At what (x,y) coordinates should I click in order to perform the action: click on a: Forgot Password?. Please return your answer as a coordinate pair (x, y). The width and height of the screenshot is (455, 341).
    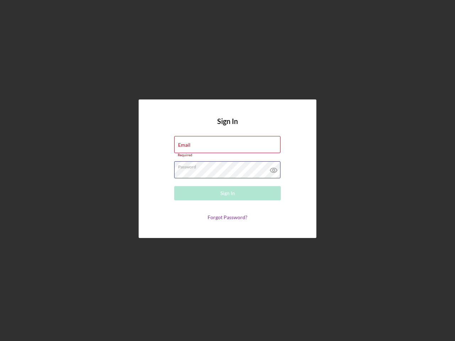
    Looking at the image, I should click on (227, 217).